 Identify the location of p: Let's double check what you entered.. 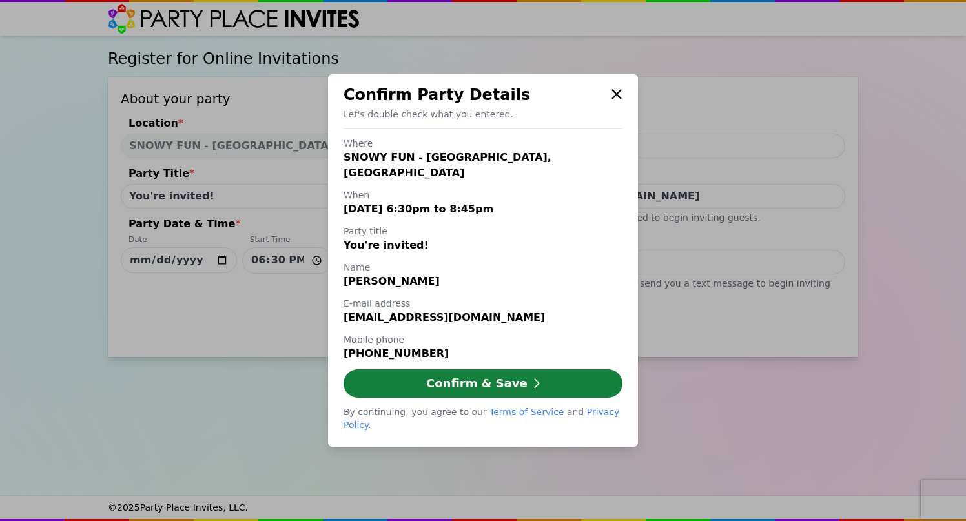
(483, 114).